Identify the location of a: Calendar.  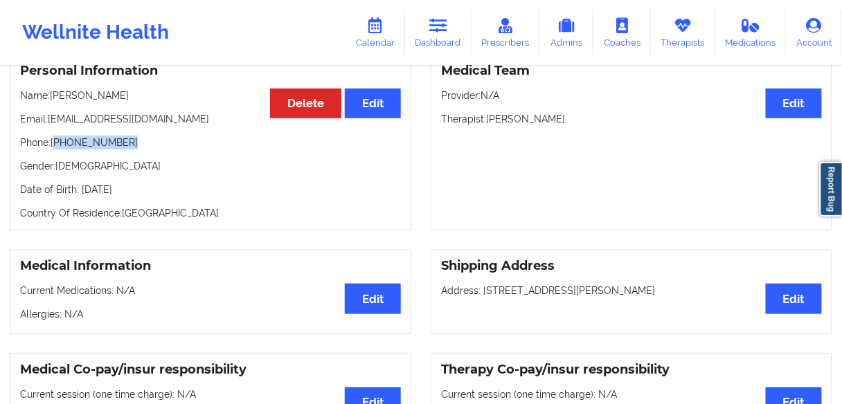
(375, 33).